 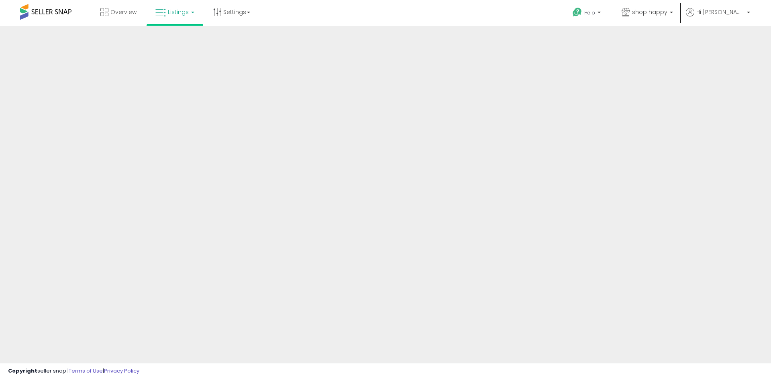 What do you see at coordinates (589, 12) in the screenshot?
I see `span: Help` at bounding box center [589, 12].